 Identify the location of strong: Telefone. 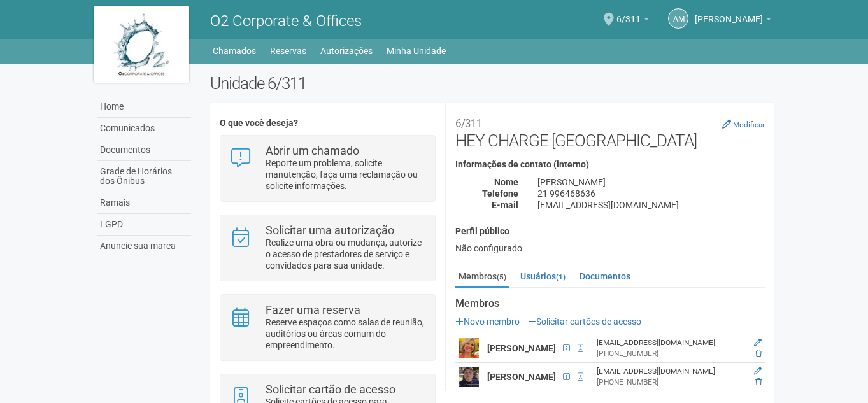
(500, 194).